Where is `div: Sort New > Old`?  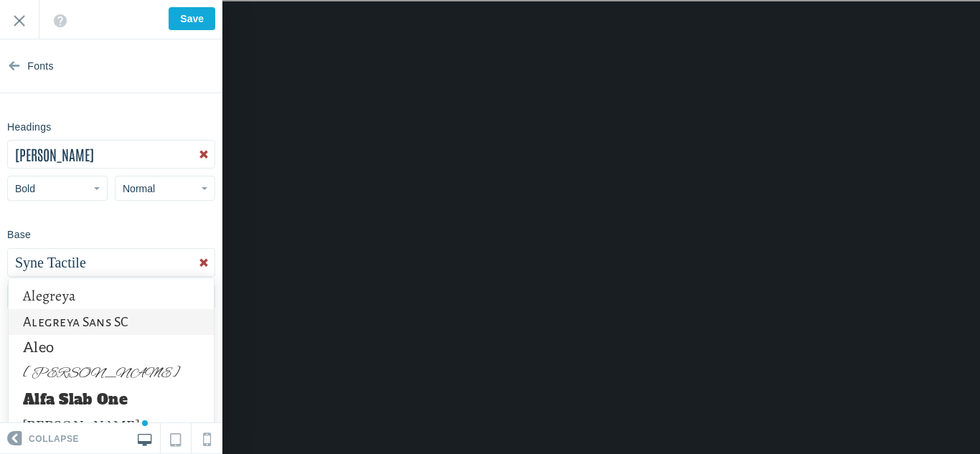 div: Sort New > Old is located at coordinates (490, 25).